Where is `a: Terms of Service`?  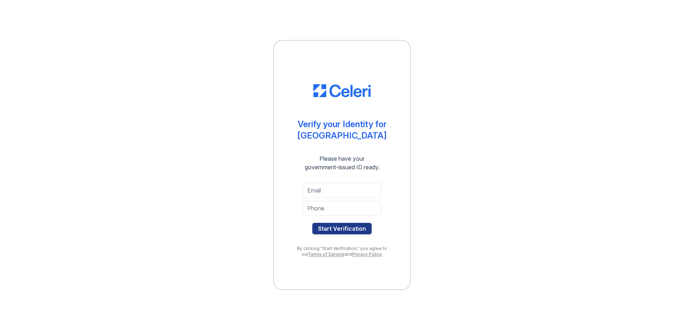 a: Terms of Service is located at coordinates (326, 254).